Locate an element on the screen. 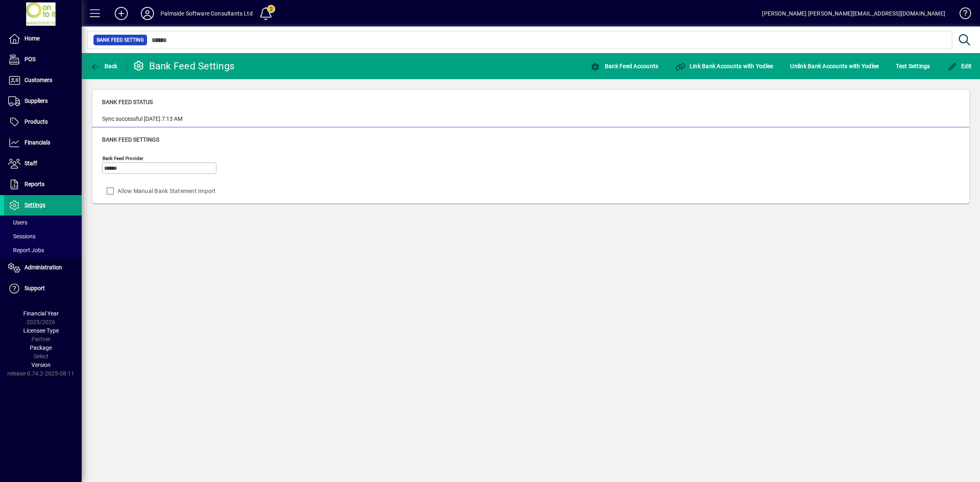 This screenshot has width=980, height=482. button: Test Settings is located at coordinates (913, 66).